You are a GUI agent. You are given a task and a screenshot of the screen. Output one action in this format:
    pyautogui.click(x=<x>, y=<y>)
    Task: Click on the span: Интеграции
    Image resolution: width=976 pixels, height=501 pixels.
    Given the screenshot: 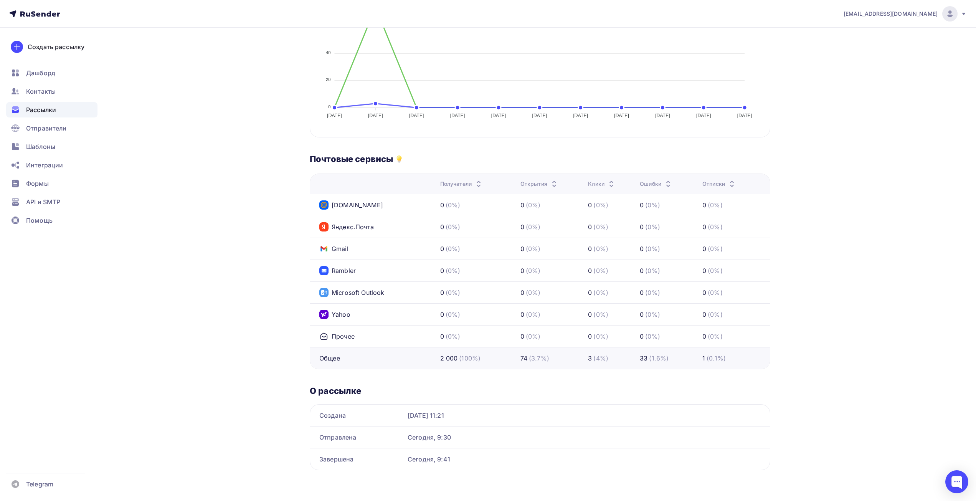 What is the action you would take?
    pyautogui.click(x=45, y=165)
    